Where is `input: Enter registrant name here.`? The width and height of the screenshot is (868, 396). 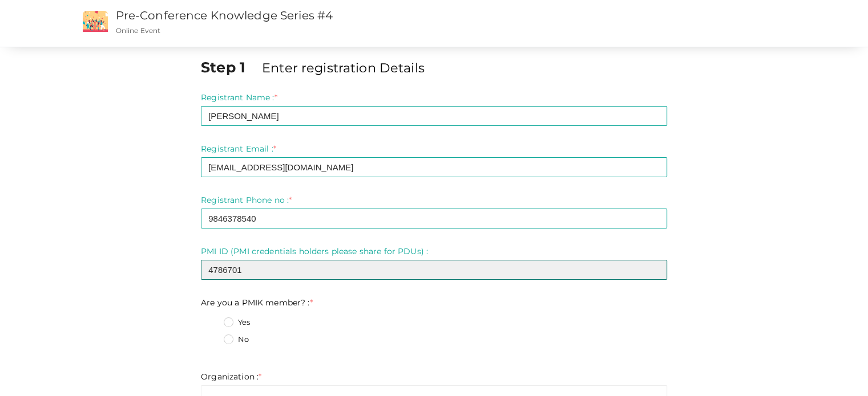 input: Enter registrant name here. is located at coordinates (433, 116).